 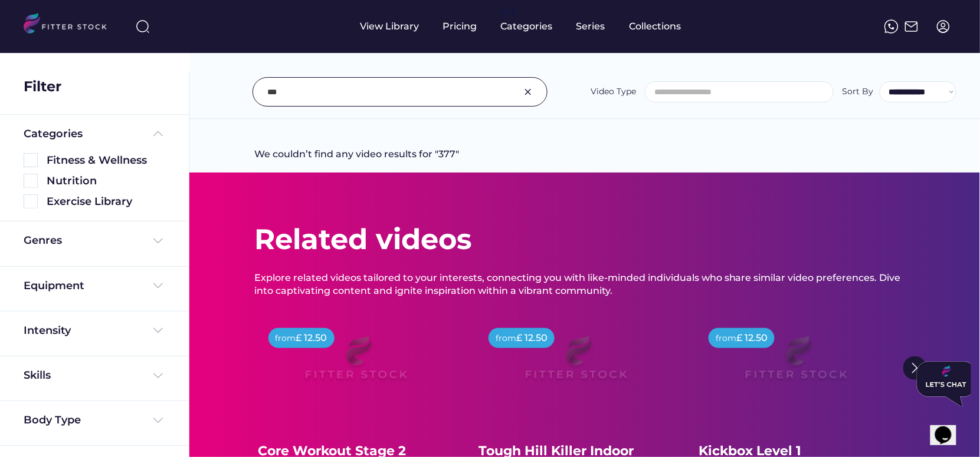 I want to click on img: search-normal%203.svg, so click(x=142, y=26).